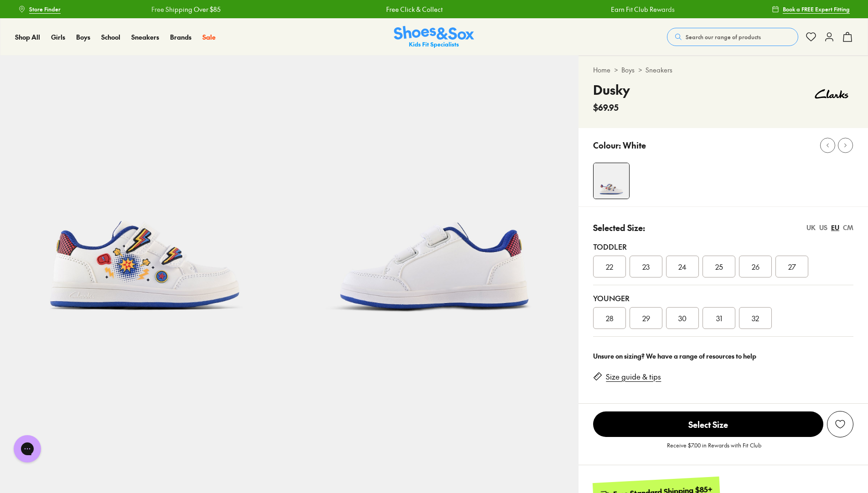 The width and height of the screenshot is (868, 493). I want to click on p: White, so click(634, 145).